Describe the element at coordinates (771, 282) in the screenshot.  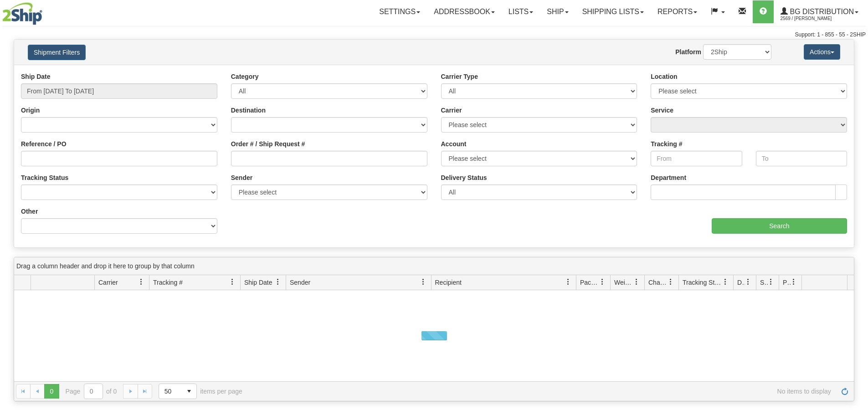
I see `a: Shipment Issues filter column settings` at that location.